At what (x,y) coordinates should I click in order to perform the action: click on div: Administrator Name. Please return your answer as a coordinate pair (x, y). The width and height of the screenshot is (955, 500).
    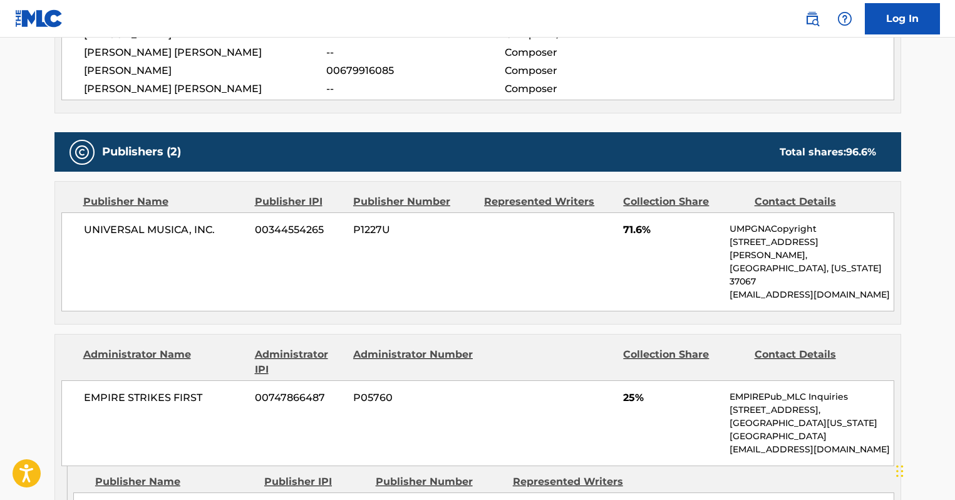
    Looking at the image, I should click on (164, 362).